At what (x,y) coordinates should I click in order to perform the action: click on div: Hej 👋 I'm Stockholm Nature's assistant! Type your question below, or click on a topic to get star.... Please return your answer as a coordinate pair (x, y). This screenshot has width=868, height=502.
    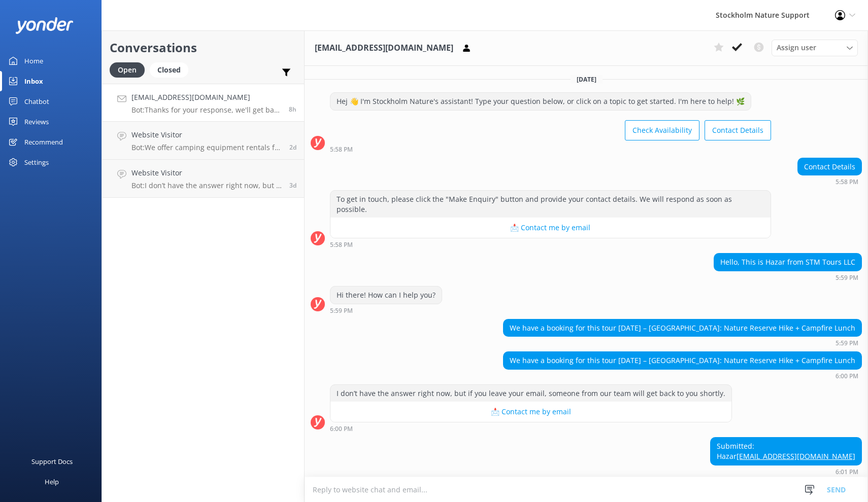
    Looking at the image, I should click on (541, 102).